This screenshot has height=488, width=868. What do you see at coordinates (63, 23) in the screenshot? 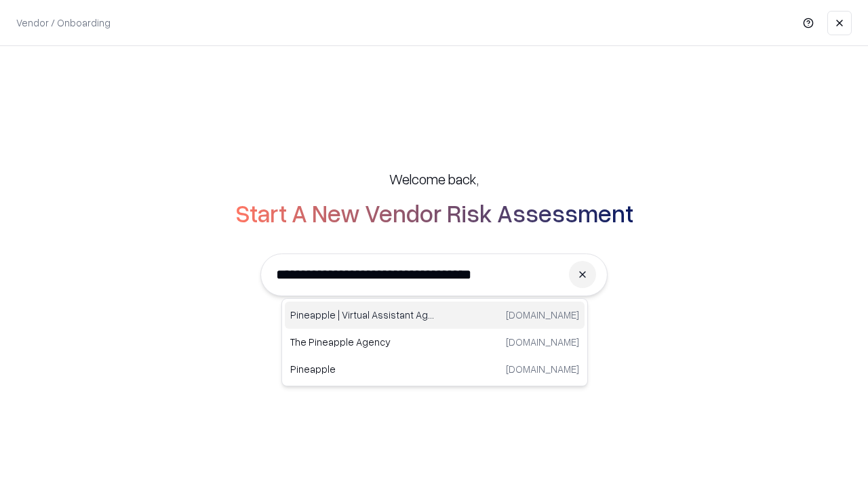
I see `p: Vendor / Onboarding` at bounding box center [63, 23].